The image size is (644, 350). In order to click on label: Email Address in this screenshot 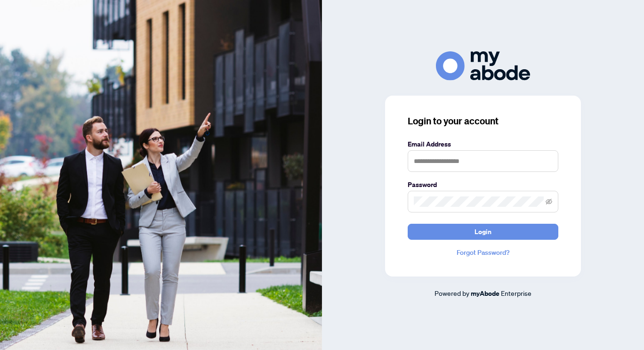, I will do `click(483, 144)`.